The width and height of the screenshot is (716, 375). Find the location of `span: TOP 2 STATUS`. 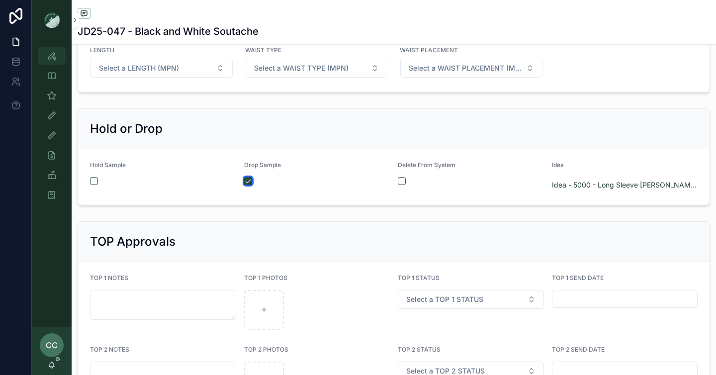

span: TOP 2 STATUS is located at coordinates (419, 349).